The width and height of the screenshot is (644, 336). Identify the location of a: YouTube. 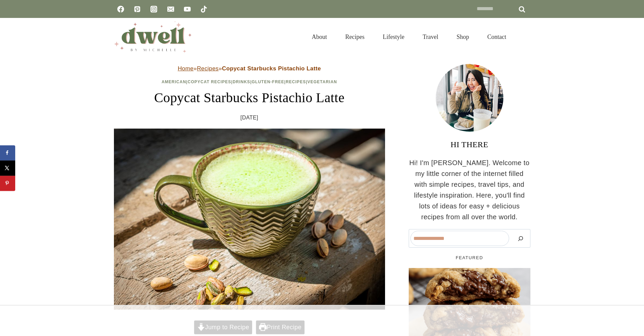
(188, 9).